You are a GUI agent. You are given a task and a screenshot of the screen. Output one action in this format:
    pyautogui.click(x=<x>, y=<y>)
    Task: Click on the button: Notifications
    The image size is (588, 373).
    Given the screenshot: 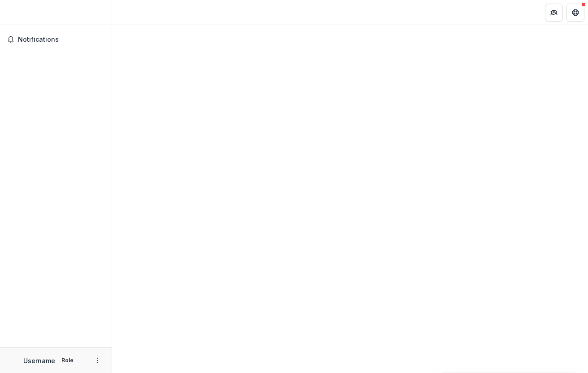 What is the action you would take?
    pyautogui.click(x=56, y=40)
    